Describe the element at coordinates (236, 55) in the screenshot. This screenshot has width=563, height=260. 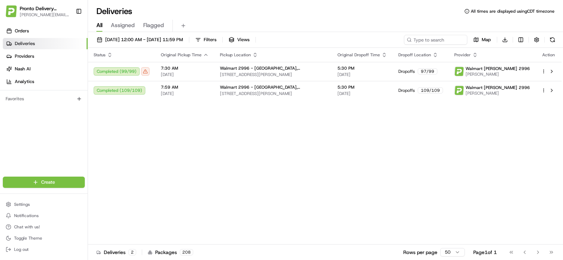
I see `span: Pickup Location` at that location.